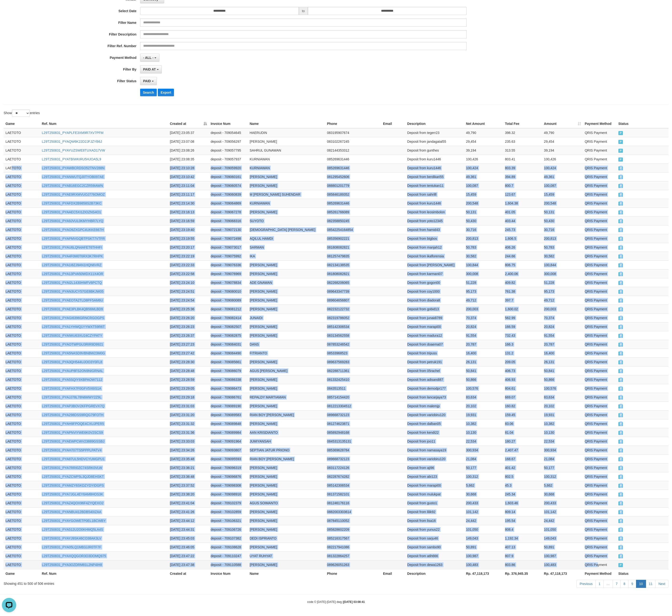  Describe the element at coordinates (73, 327) in the screenshot. I see `a: L29T250831_PYA1YHWQ1YYWXT59R6T` at that location.